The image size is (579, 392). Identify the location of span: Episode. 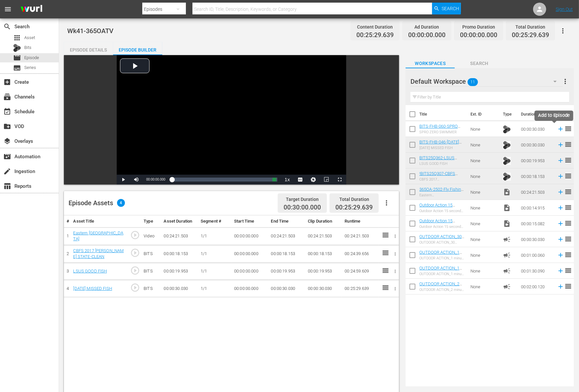
(17, 58).